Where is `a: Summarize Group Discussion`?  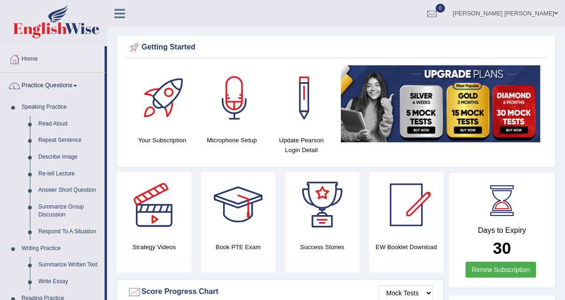
a: Summarize Group Discussion is located at coordinates (69, 211).